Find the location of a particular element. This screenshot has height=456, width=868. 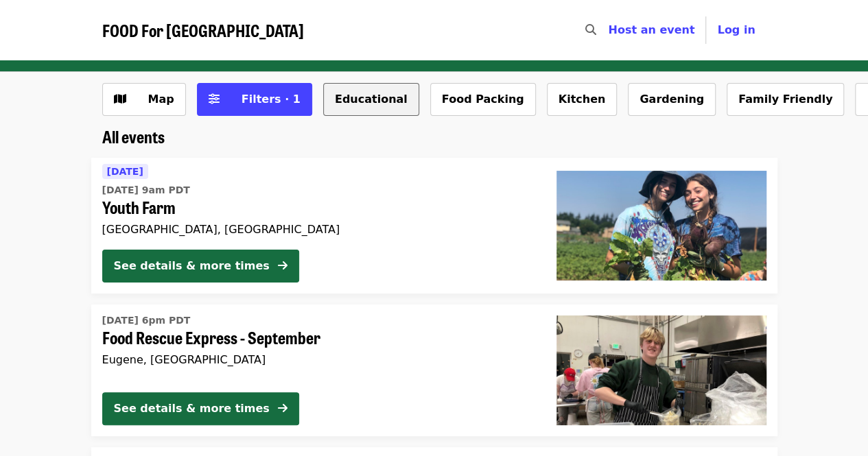

button: Filters (1 selected) is located at coordinates (255, 99).